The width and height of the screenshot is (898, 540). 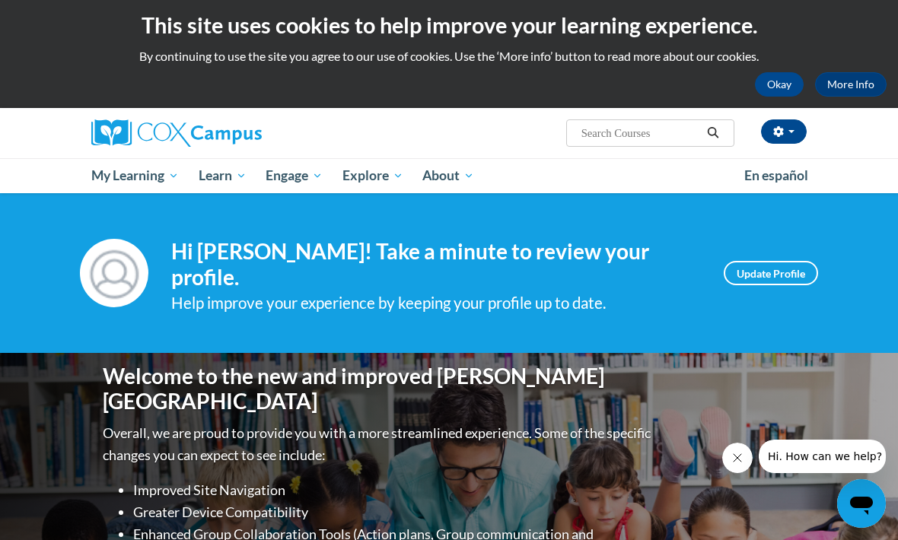 I want to click on button: Account Settings, so click(x=784, y=132).